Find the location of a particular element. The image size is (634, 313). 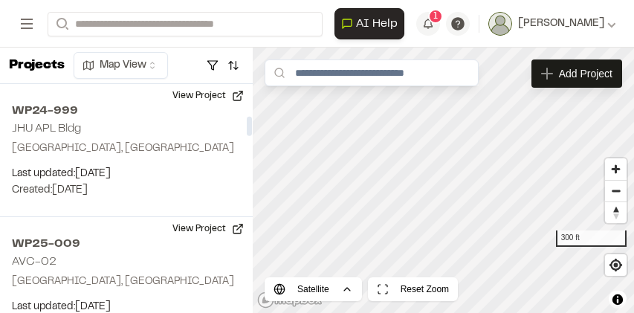

div: Open AI Assistant is located at coordinates (372, 24).